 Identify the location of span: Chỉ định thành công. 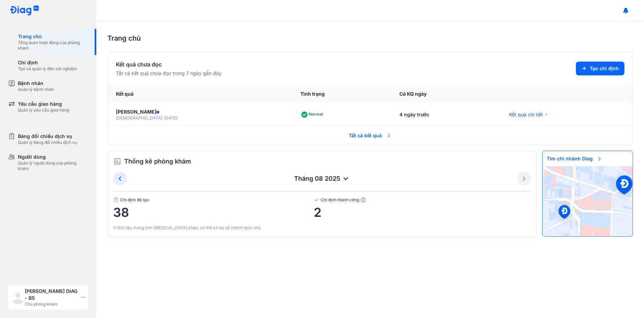
(422, 200).